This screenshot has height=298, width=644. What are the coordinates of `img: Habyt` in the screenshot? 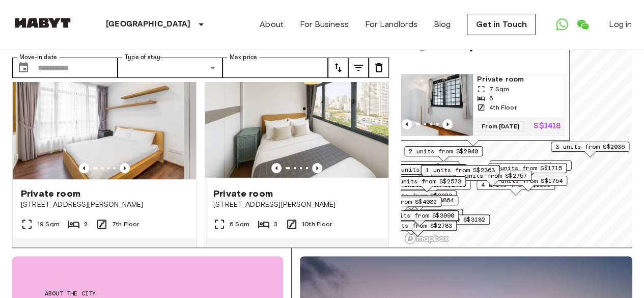 It's located at (43, 23).